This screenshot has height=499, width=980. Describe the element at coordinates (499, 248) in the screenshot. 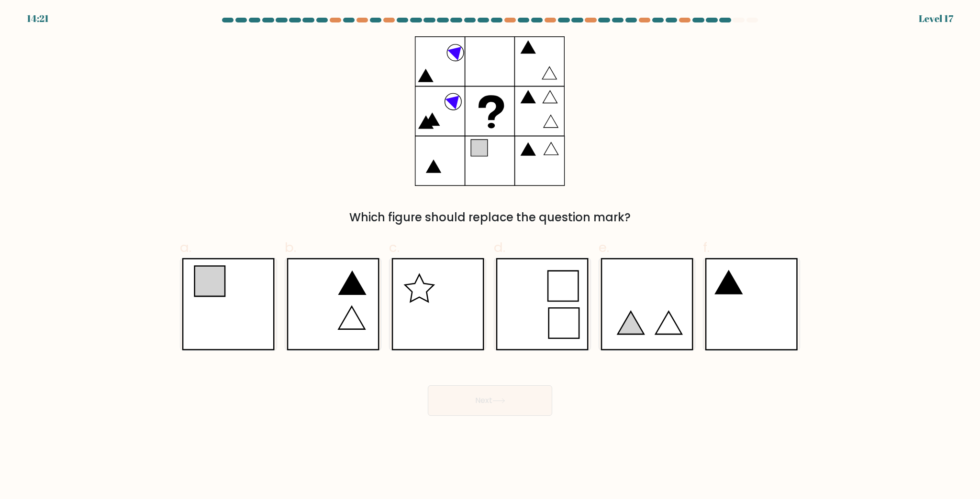

I see `span: d.` at that location.